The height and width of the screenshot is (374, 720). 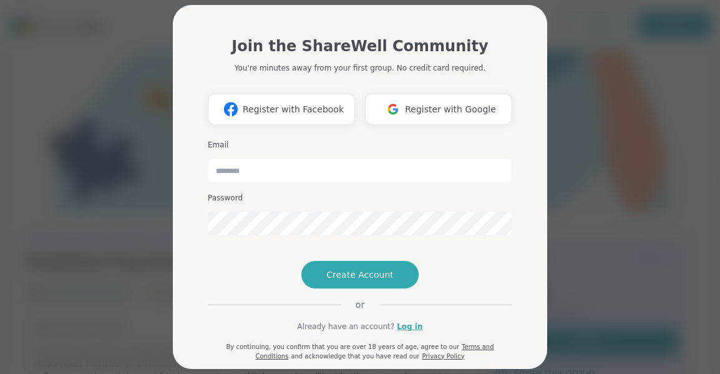 What do you see at coordinates (451, 109) in the screenshot?
I see `span: Register with Google` at bounding box center [451, 109].